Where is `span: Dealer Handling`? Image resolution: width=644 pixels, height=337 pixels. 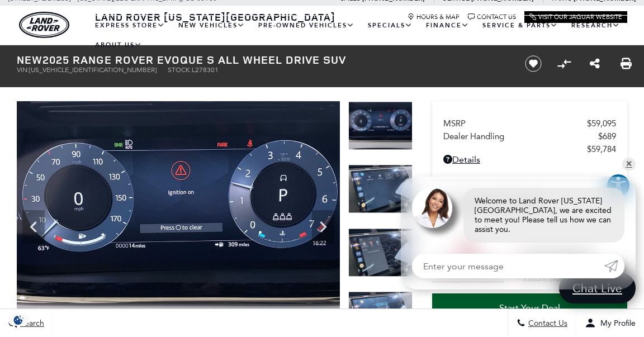 span: Dealer Handling is located at coordinates (520, 136).